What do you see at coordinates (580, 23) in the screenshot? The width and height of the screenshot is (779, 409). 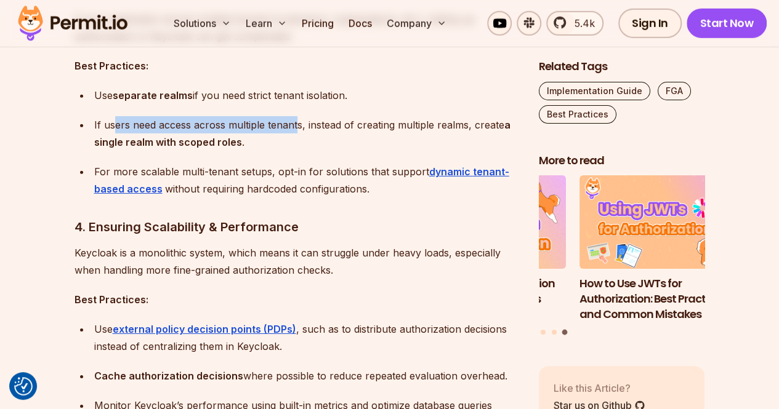 I see `span: 5.4k` at bounding box center [580, 23].